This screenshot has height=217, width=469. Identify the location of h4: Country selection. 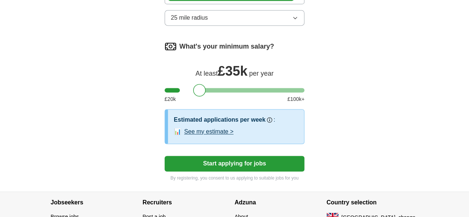
(372, 202).